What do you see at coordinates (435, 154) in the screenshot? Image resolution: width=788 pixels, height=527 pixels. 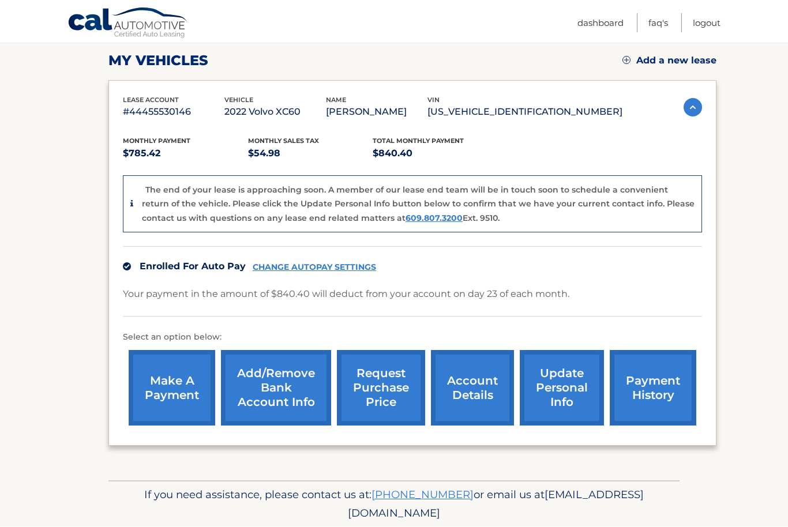 I see `p: $840.40` at bounding box center [435, 154].